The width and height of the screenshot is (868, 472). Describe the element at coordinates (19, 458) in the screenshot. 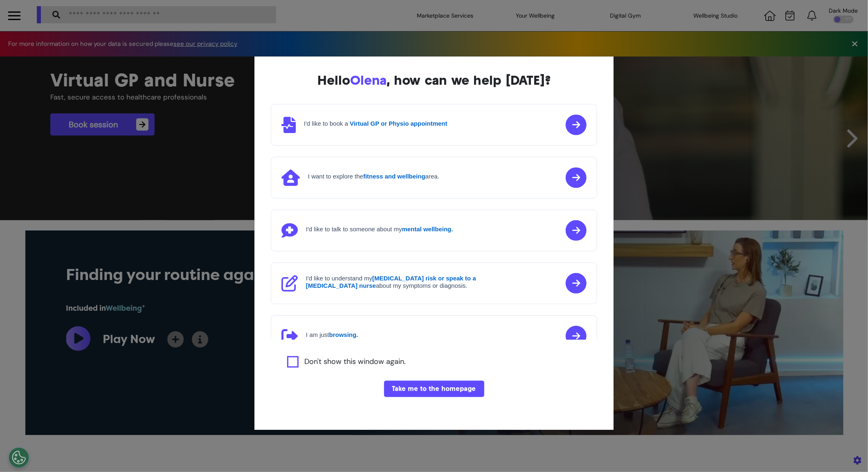

I see `button: Open Preferences` at that location.